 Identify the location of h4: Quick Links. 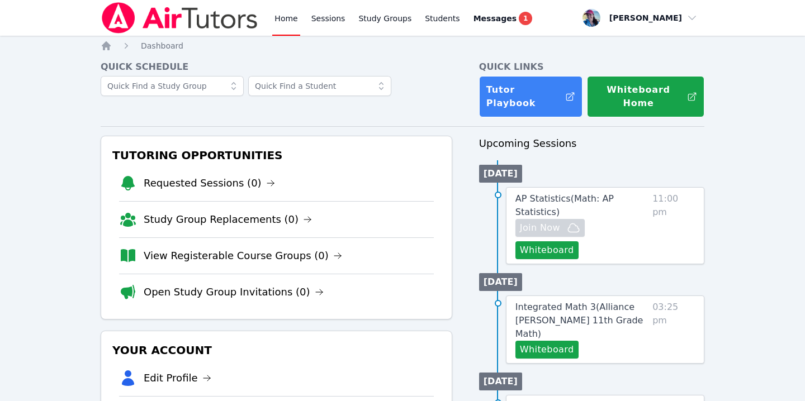
(591, 67).